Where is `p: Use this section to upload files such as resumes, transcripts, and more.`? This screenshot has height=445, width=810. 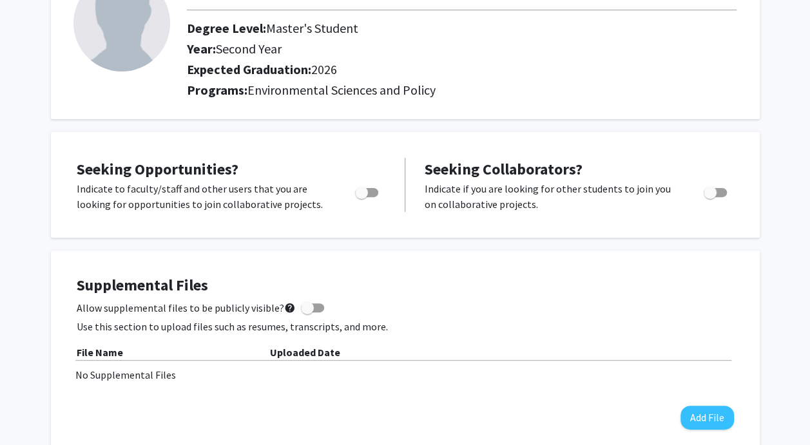
p: Use this section to upload files such as resumes, transcripts, and more. is located at coordinates (405, 327).